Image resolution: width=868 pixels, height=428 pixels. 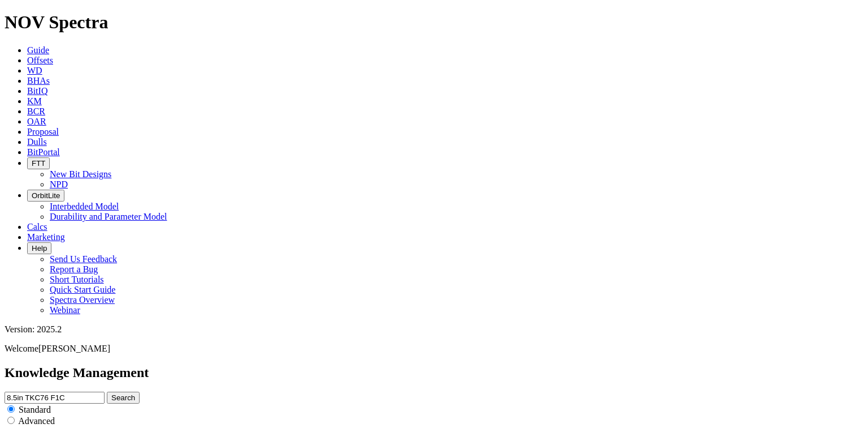 I want to click on a: Dulls, so click(x=36, y=141).